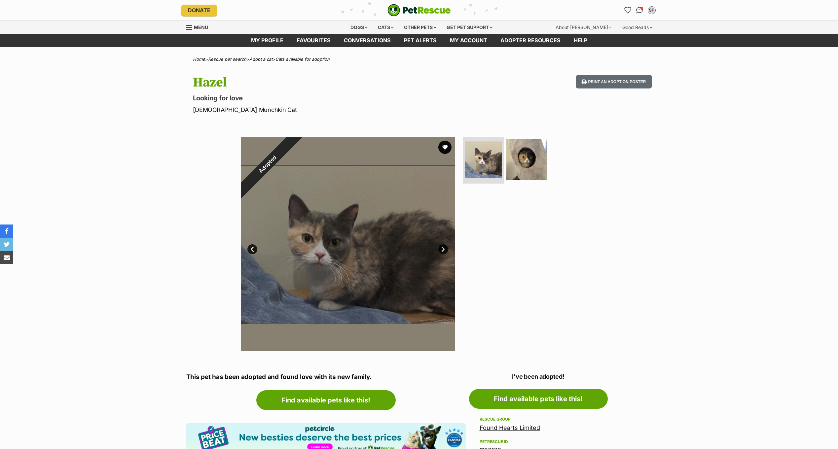  I want to click on a: Adopt a cat, so click(261, 59).